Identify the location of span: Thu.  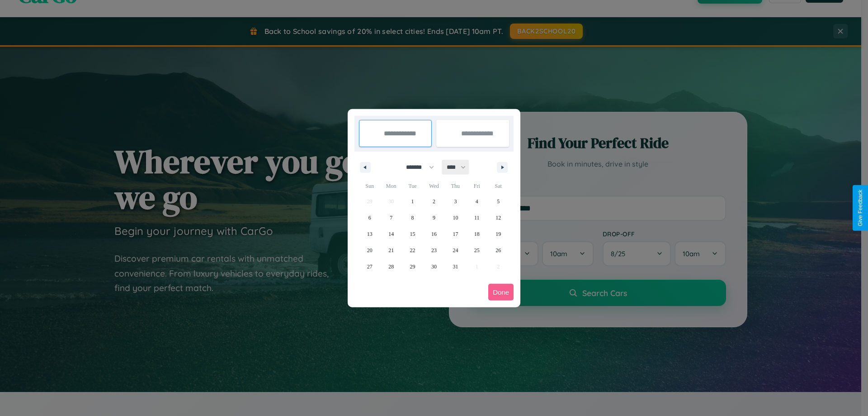
(455, 186).